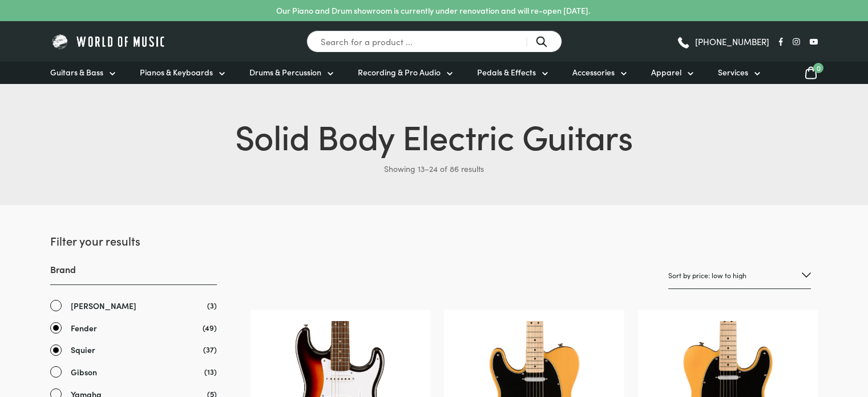  I want to click on p: Showing 13–24 of 86 results, so click(434, 169).